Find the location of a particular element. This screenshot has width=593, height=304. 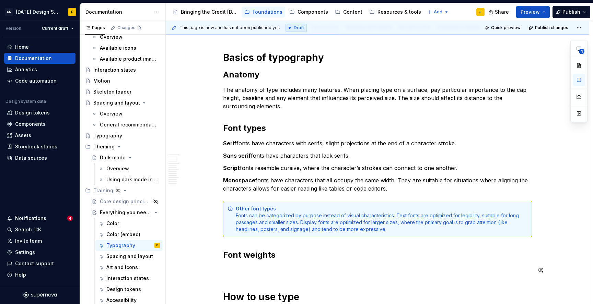

div: Color is located at coordinates (113, 224).